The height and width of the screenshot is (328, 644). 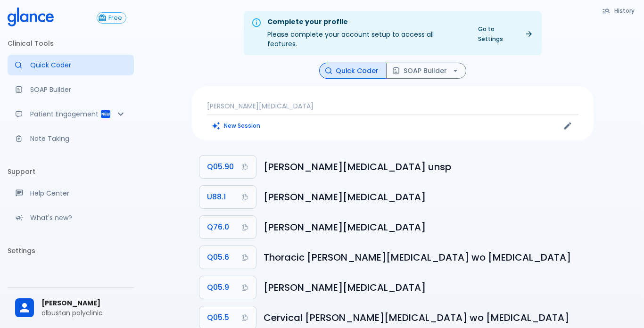 What do you see at coordinates (71, 251) in the screenshot?
I see `li: Settings` at bounding box center [71, 251].